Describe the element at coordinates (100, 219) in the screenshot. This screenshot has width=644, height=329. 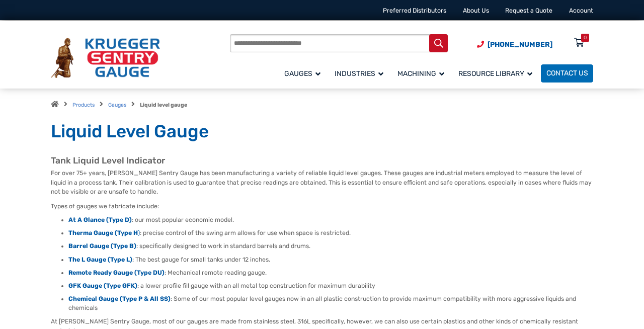
I see `a: At A Glance (Type D)` at that location.